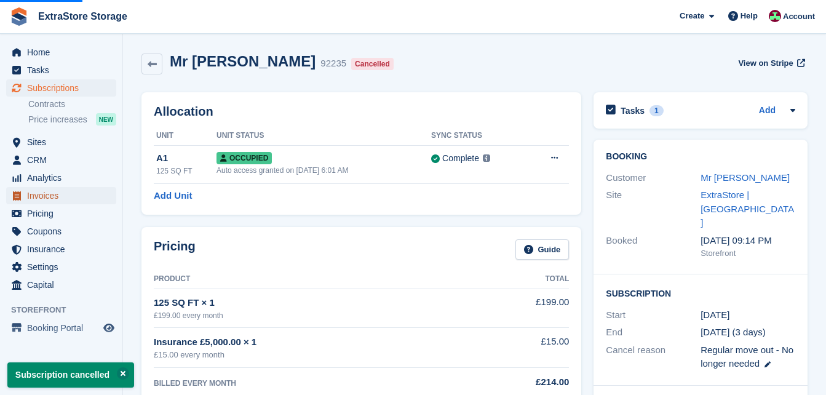 The width and height of the screenshot is (826, 395). I want to click on span: CRM, so click(64, 160).